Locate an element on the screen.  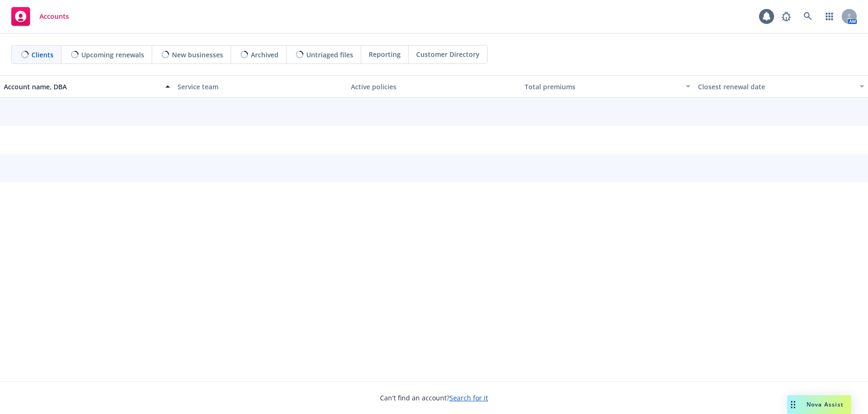
button: Active policies is located at coordinates (434, 86).